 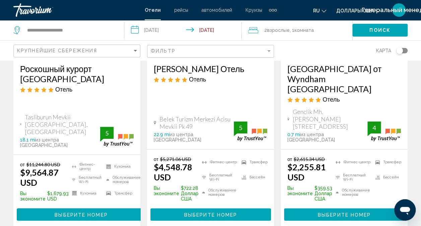 I want to click on mat-select: Сортировать по, so click(x=78, y=51).